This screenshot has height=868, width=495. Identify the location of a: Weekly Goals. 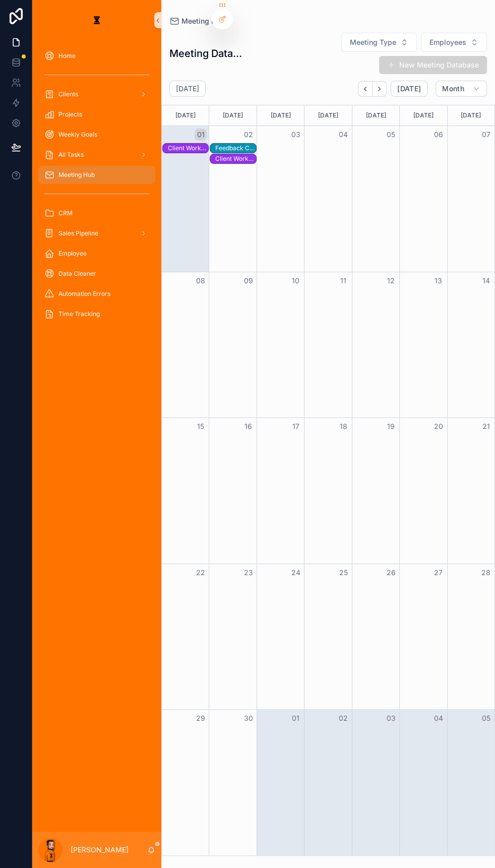
(97, 135).